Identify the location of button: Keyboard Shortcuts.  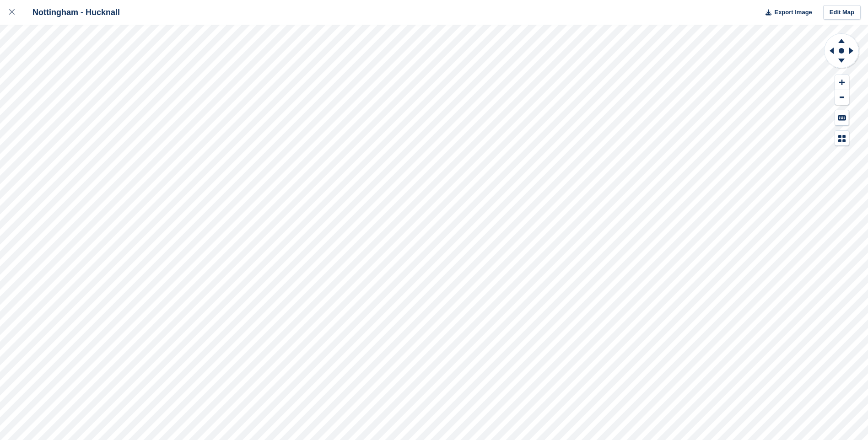
(842, 118).